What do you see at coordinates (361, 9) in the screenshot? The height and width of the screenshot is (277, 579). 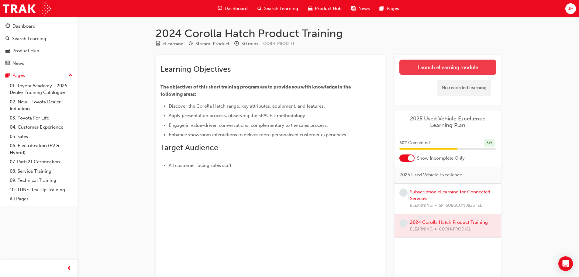 I see `a: news-iconNews` at bounding box center [361, 9].